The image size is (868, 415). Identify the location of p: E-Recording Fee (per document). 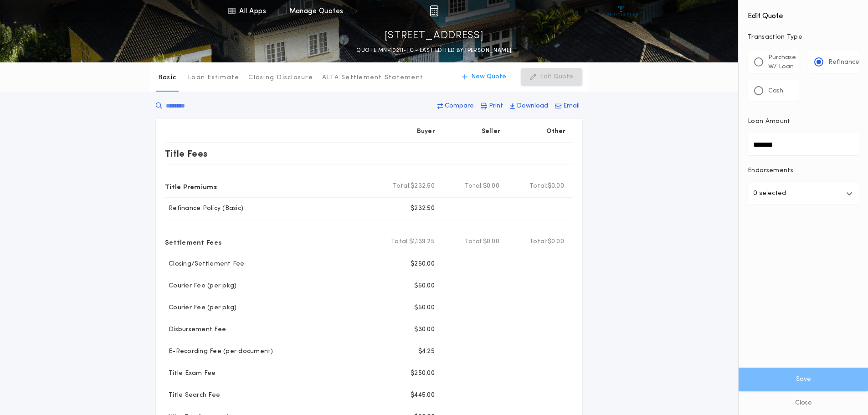
(219, 352).